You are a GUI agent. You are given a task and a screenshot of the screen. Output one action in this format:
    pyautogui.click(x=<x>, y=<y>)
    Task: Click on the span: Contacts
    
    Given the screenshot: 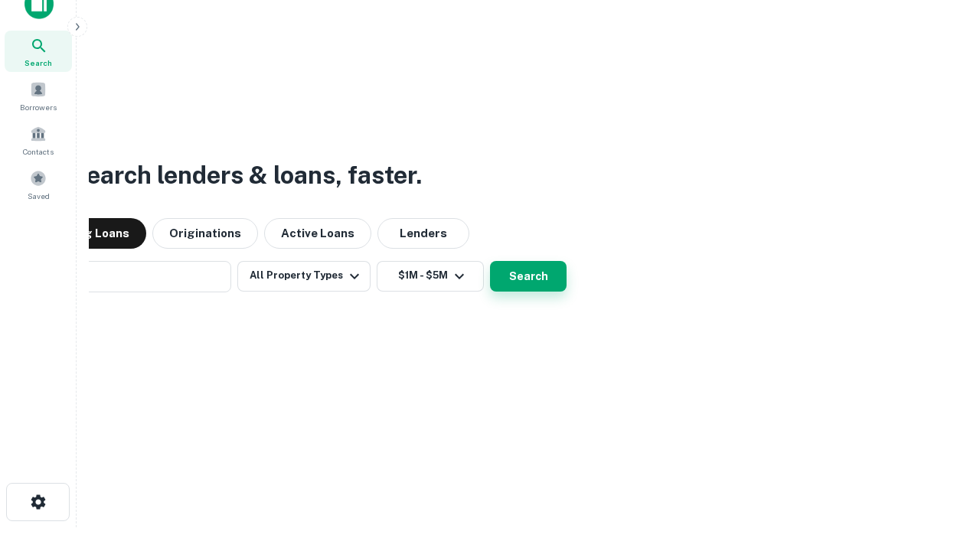 What is the action you would take?
    pyautogui.click(x=38, y=151)
    